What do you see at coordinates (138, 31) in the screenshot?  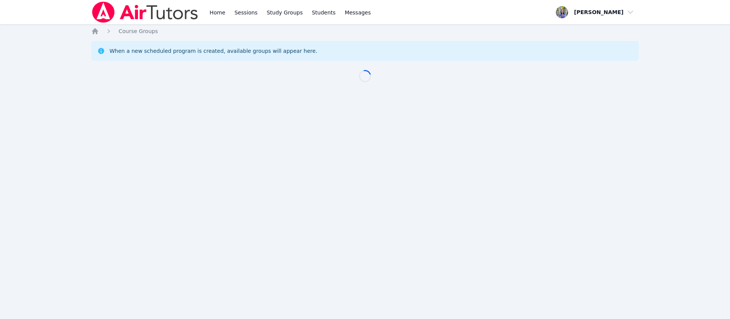 I see `span: Course Groups` at bounding box center [138, 31].